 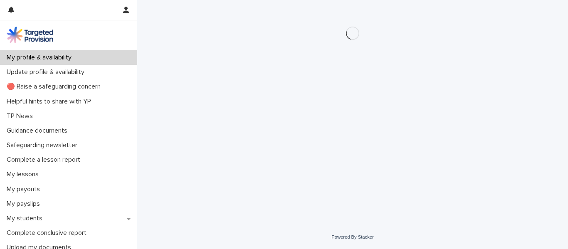 I want to click on p: 🔴 Raise a safeguarding concern, so click(x=55, y=87).